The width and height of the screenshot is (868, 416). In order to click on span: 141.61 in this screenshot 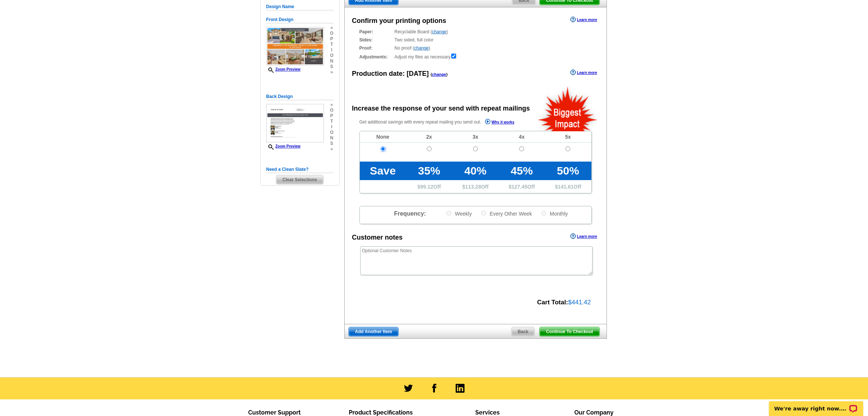, I will do `click(566, 187)`.